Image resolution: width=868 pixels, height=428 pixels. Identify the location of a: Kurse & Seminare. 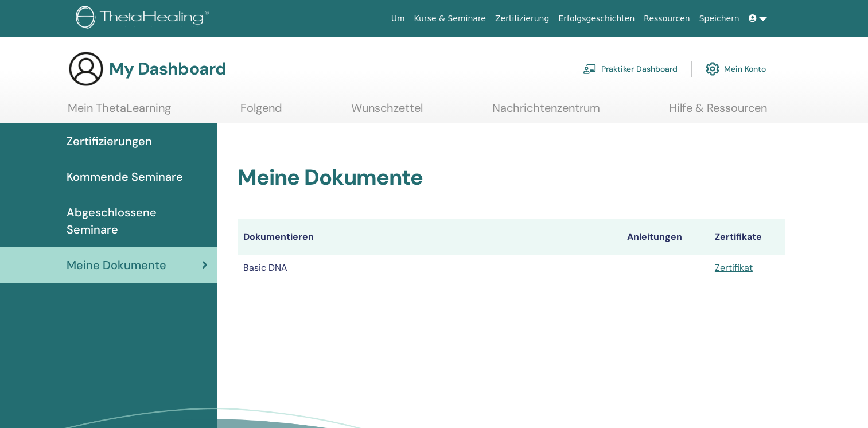
(450, 18).